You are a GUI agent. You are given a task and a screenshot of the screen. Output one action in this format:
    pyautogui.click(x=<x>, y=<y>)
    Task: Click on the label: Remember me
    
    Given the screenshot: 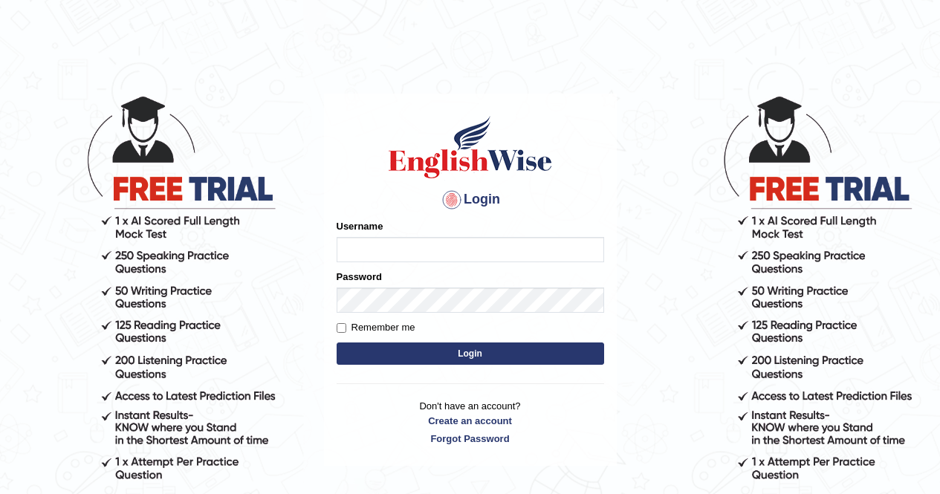 What is the action you would take?
    pyautogui.click(x=376, y=328)
    